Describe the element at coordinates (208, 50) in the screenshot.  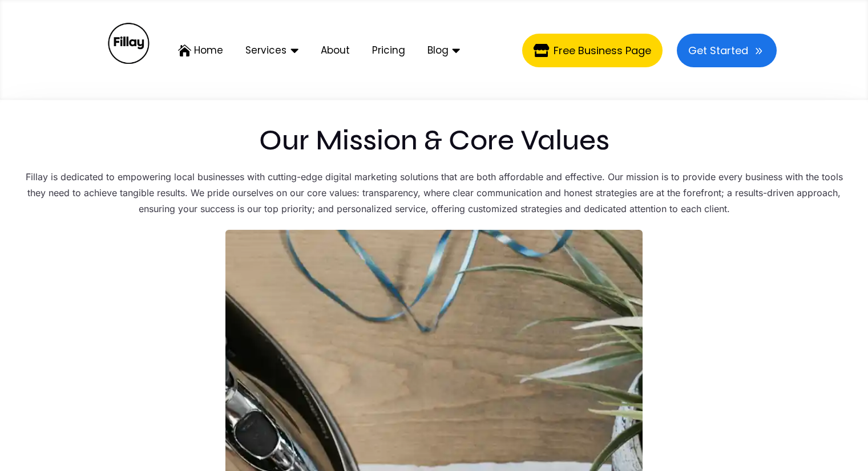
I see `span: Home` at that location.